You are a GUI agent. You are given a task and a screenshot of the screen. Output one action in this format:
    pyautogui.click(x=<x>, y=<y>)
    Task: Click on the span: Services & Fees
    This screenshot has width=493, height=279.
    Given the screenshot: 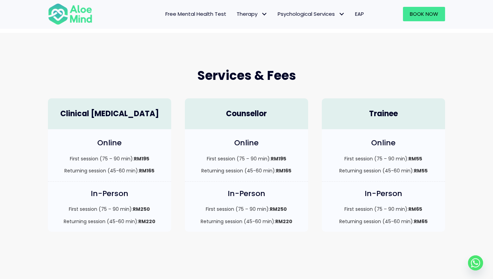 What is the action you would take?
    pyautogui.click(x=246, y=75)
    